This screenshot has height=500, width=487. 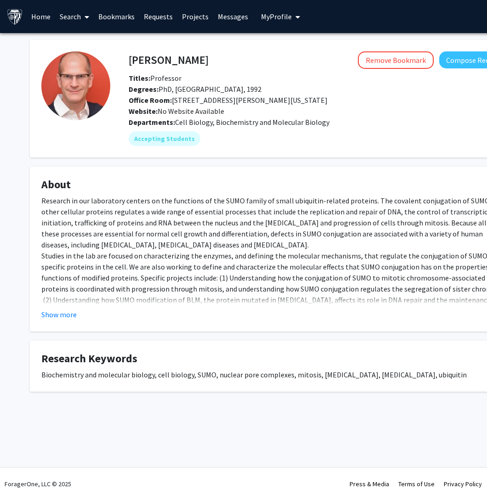 What do you see at coordinates (152, 122) in the screenshot?
I see `b: Departments:` at bounding box center [152, 122].